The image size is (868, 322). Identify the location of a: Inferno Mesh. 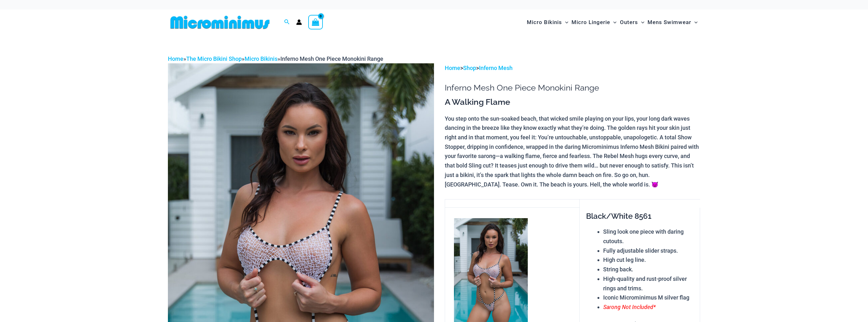
(496, 68).